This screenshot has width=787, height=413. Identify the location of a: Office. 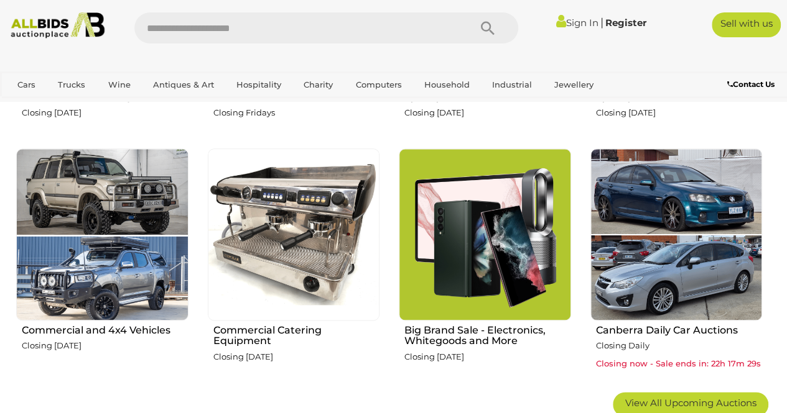
(29, 105).